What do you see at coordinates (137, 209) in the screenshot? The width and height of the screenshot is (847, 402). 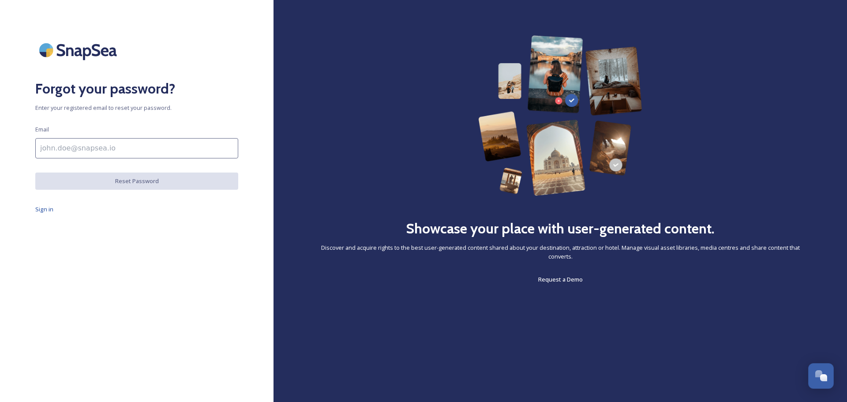 I see `a: Sign in` at bounding box center [137, 209].